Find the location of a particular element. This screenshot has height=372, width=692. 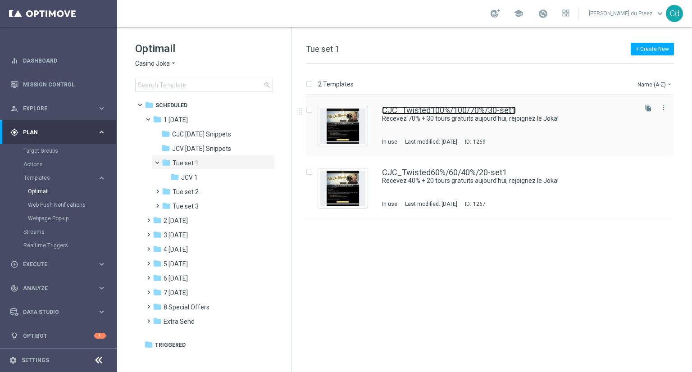

span: Casino Joka is located at coordinates (152, 64).